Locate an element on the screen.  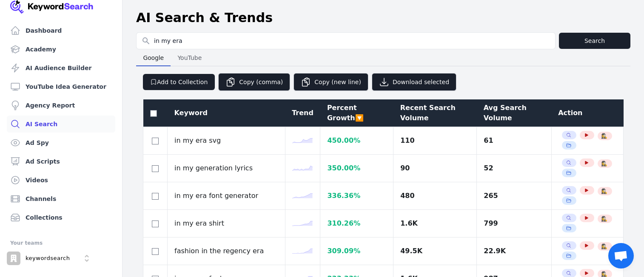
div: 90 is located at coordinates (435, 168).